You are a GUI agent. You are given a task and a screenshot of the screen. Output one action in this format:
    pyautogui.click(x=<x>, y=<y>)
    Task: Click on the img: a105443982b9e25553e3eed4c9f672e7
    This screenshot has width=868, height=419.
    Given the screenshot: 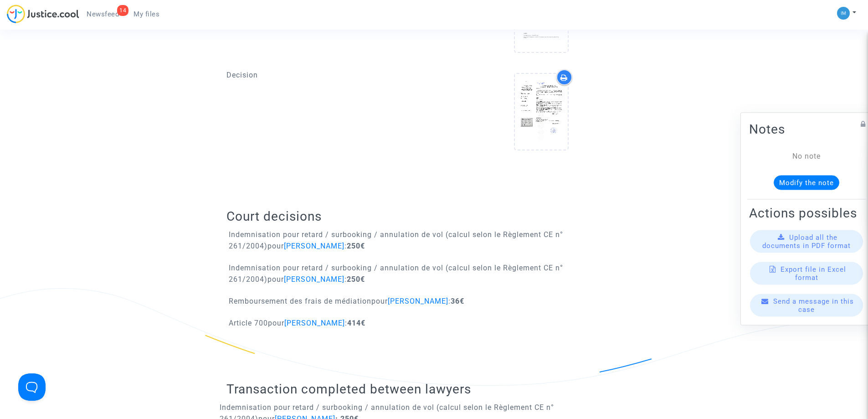 What is the action you would take?
    pyautogui.click(x=843, y=13)
    